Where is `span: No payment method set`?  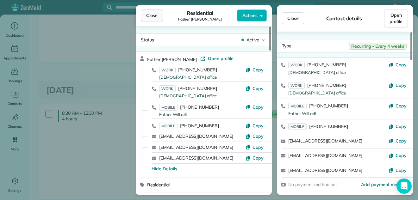
span: No payment method set is located at coordinates (313, 185).